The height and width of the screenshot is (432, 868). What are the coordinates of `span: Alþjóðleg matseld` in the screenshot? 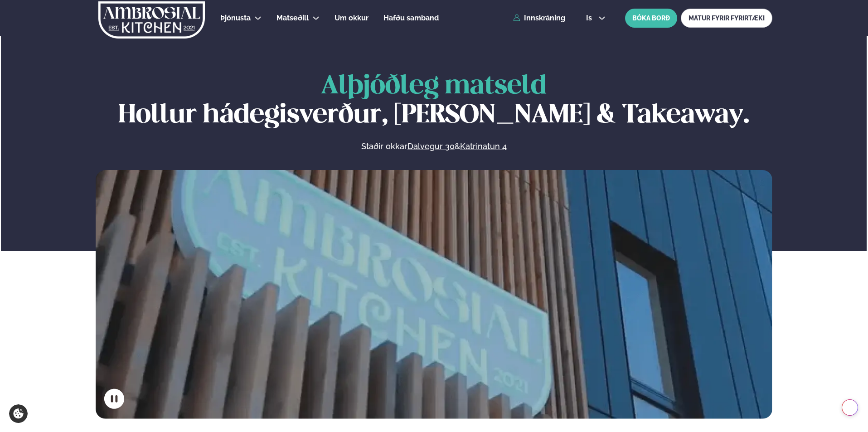 It's located at (434, 86).